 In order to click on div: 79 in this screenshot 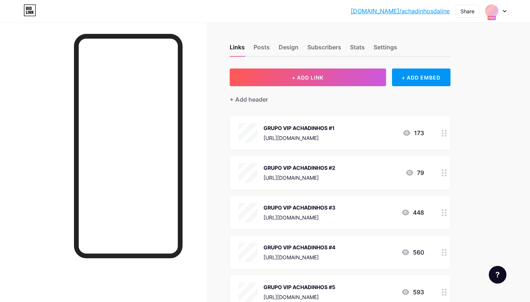, I will do `click(415, 173)`.